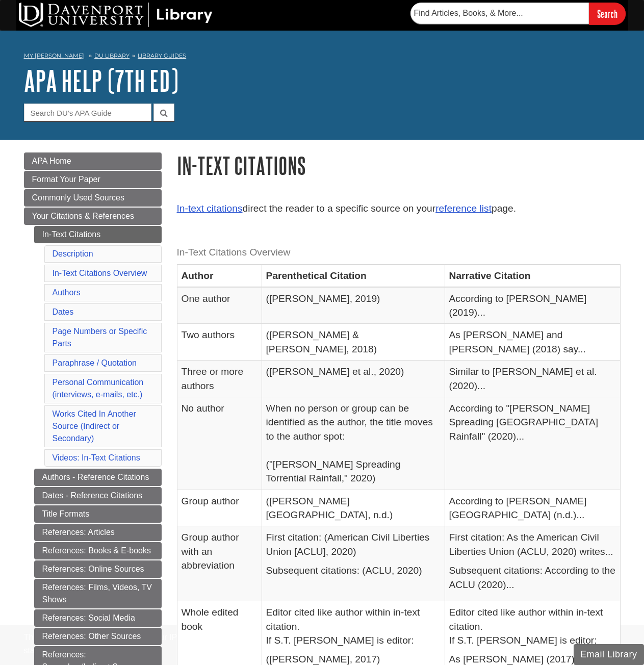 The width and height of the screenshot is (644, 665). What do you see at coordinates (98, 477) in the screenshot?
I see `a: Authors - Reference Citations` at bounding box center [98, 477].